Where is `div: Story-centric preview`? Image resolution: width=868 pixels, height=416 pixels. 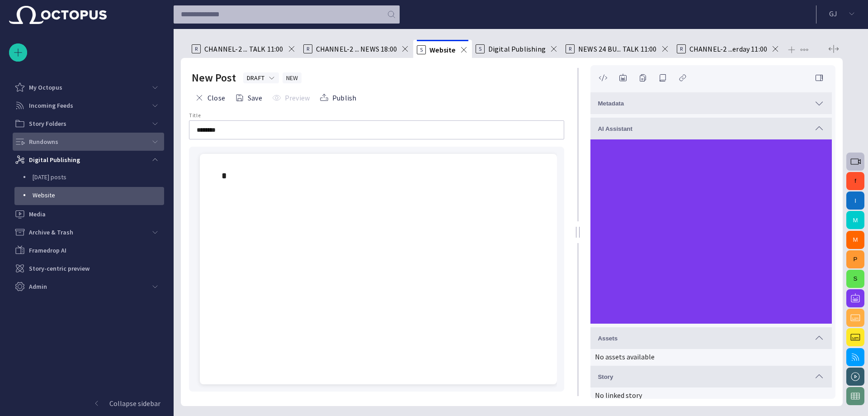 div: Story-centric preview is located at coordinates (86, 268).